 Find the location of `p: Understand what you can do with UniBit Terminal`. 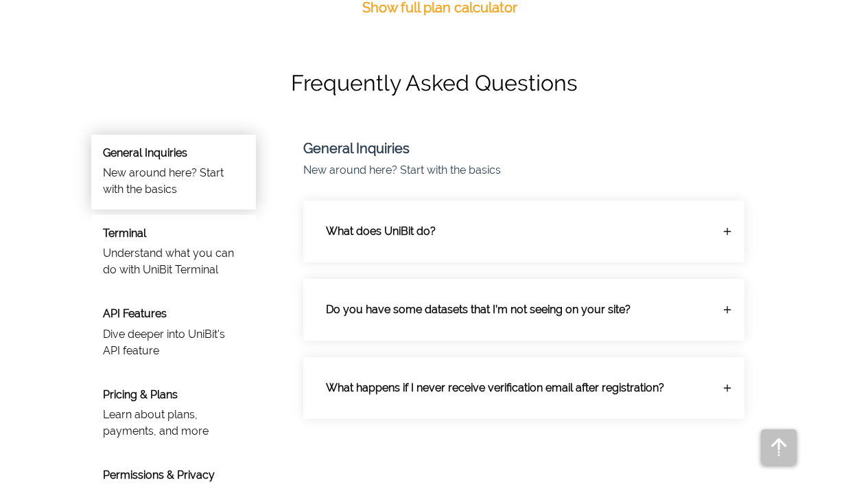

p: Understand what you can do with UniBit Terminal is located at coordinates (173, 262).